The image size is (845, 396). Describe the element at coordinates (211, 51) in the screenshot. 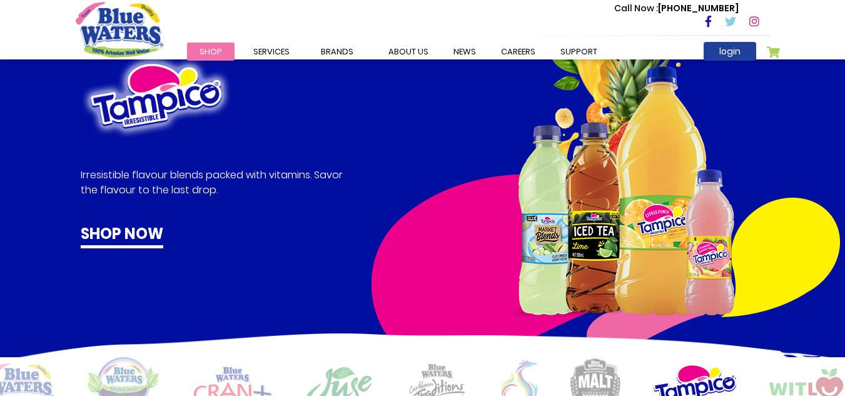

I see `span: Shop` at that location.